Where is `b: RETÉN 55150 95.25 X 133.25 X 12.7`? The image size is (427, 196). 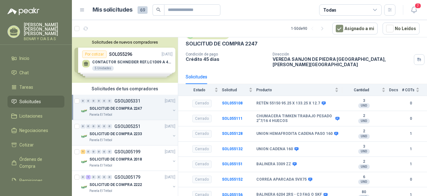 b: RETÉN 55150 95.25 X 133.25 X 12.7 is located at coordinates (288, 103).